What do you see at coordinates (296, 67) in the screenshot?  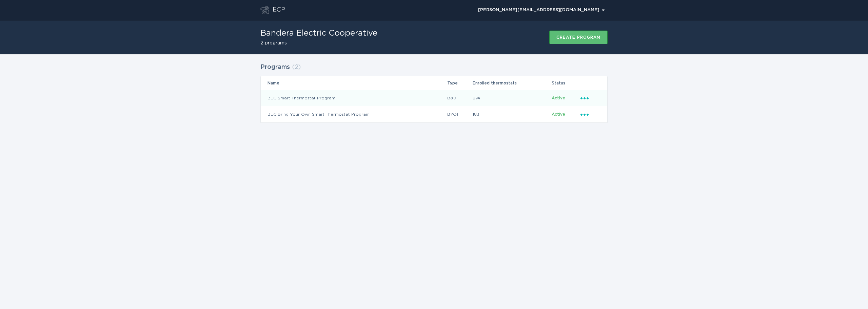 I see `span: ( 2 )` at bounding box center [296, 67].